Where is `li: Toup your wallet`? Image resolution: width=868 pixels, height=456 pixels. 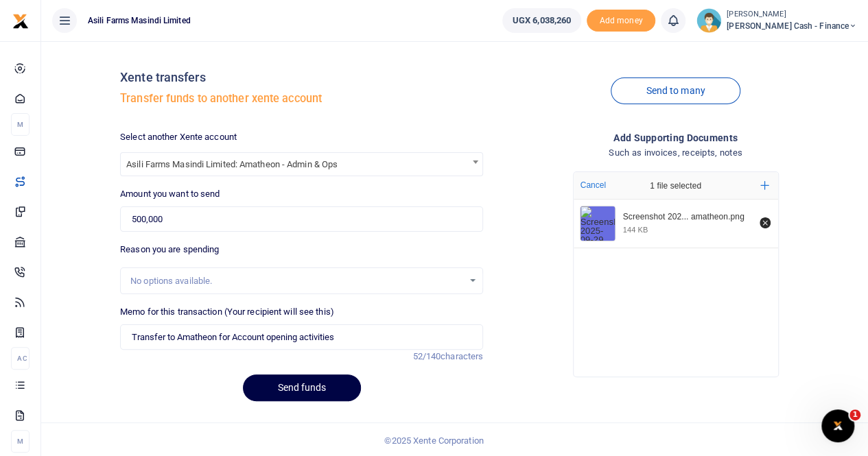 li: Toup your wallet is located at coordinates (621, 21).